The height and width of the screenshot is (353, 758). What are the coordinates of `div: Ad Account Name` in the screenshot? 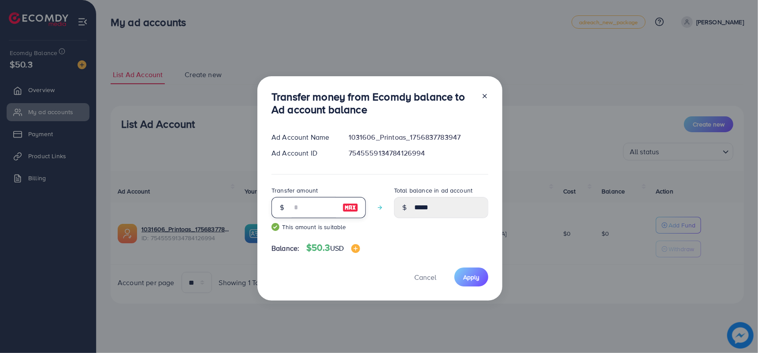 It's located at (303, 137).